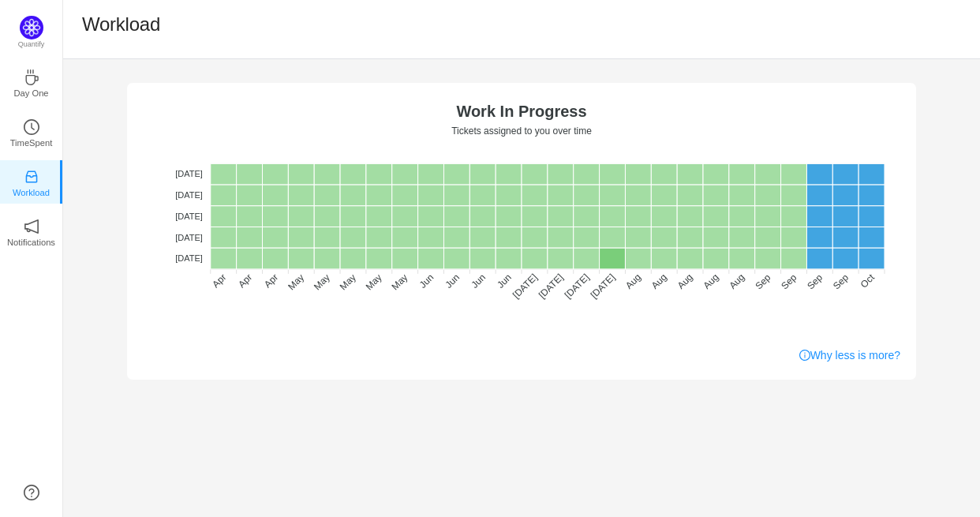 The width and height of the screenshot is (980, 517). What do you see at coordinates (805, 355) in the screenshot?
I see `i: icon: info-circle` at bounding box center [805, 355].